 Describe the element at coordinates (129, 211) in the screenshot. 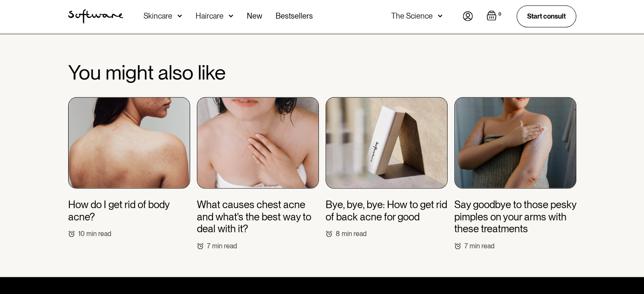

I see `h3: How do I get rid of body acne?` at that location.